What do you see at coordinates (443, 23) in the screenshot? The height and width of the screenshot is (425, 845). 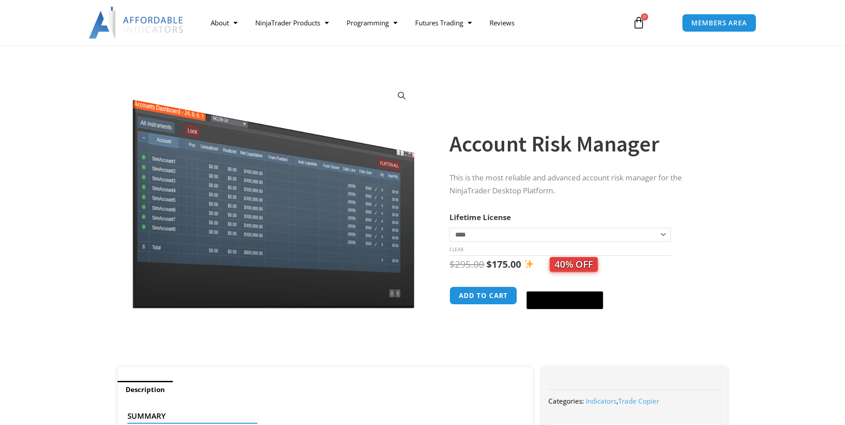 I see `a: Futures Trading` at bounding box center [443, 23].